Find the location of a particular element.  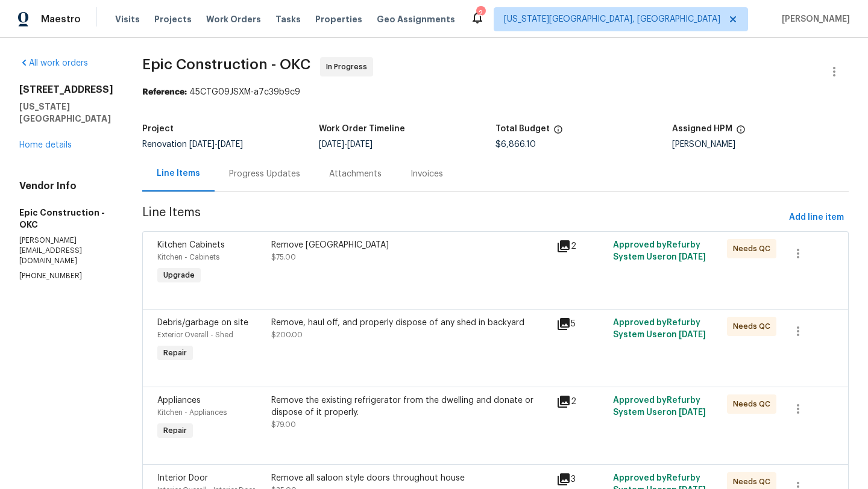

div: 45CTG09JSXM-a7c39b9c9 is located at coordinates (496, 92).